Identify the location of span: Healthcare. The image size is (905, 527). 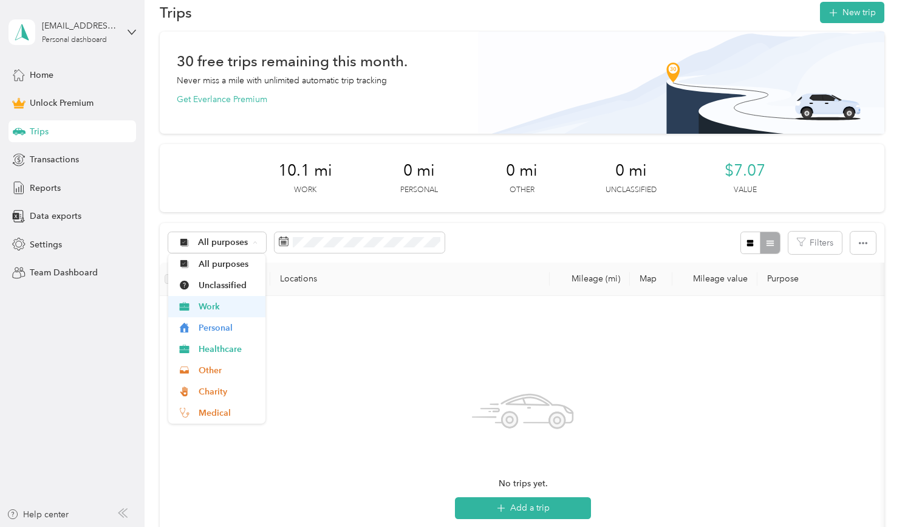
(228, 349).